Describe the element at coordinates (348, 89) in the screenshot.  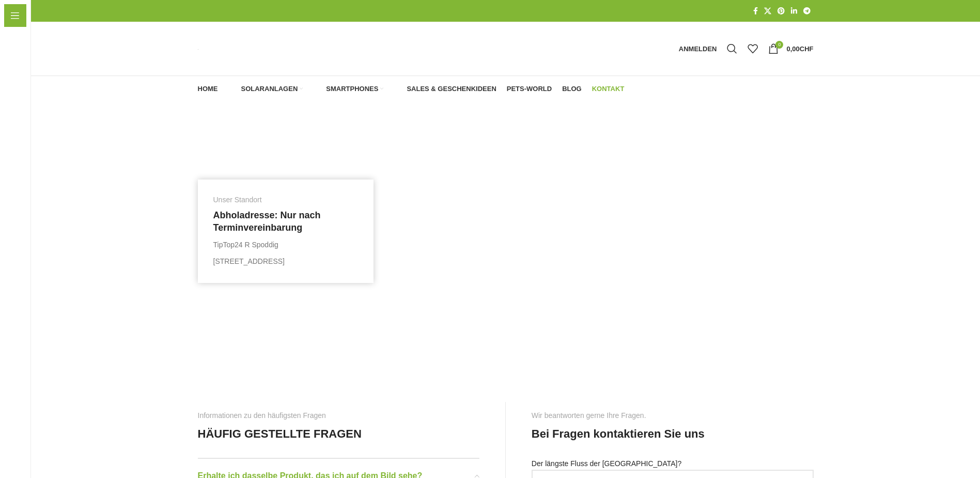
I see `a: Smartphones` at that location.